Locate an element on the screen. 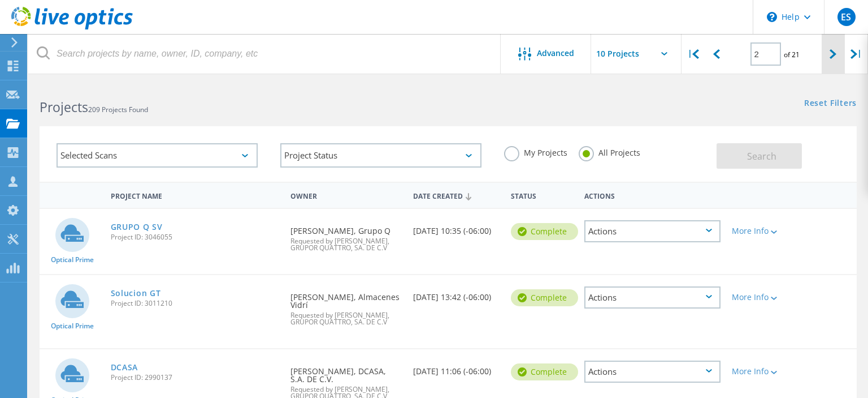  span: Search is located at coordinates (762, 156).